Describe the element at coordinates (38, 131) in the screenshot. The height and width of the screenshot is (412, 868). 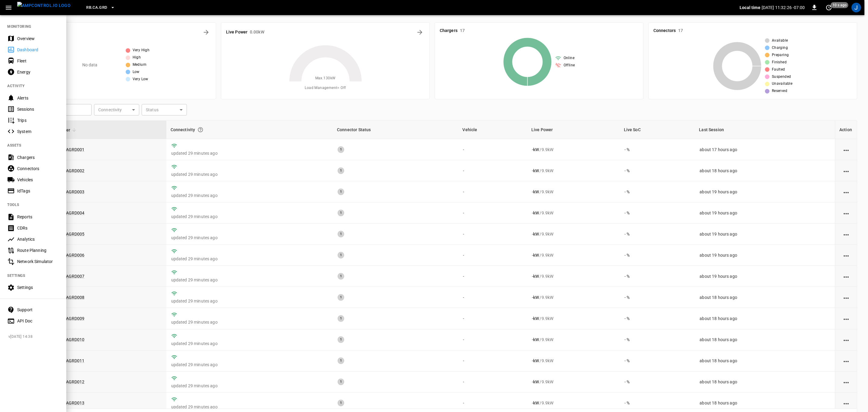
I see `div: System` at that location.